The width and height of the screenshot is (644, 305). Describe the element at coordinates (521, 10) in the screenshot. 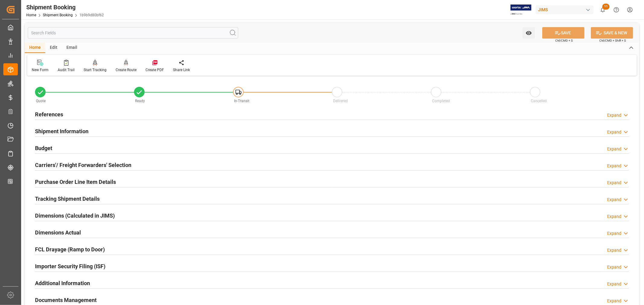

I see `img: Exertis%20JAM%20-%20Email%20Logo.jpg_1722504956.jpg` at that location.